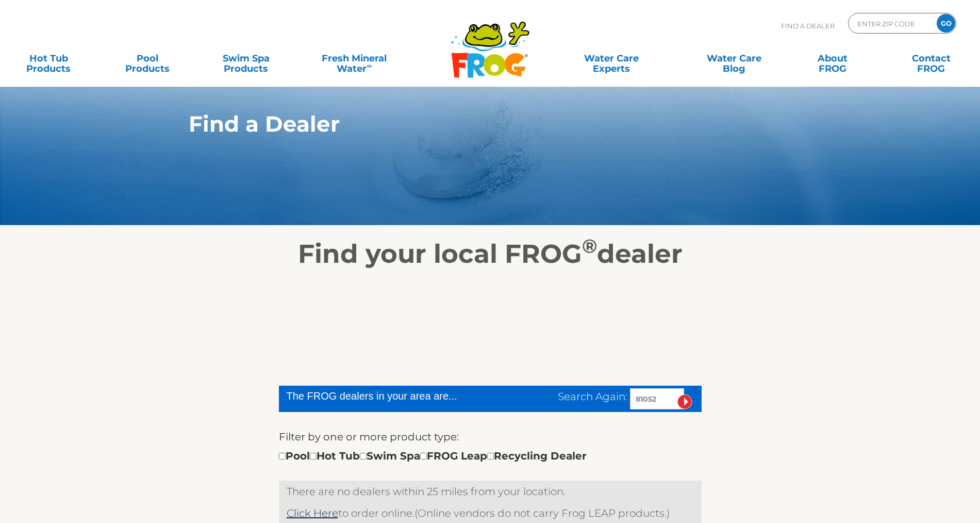 The height and width of the screenshot is (523, 980). Describe the element at coordinates (931, 59) in the screenshot. I see `a: ContactFROG` at that location.